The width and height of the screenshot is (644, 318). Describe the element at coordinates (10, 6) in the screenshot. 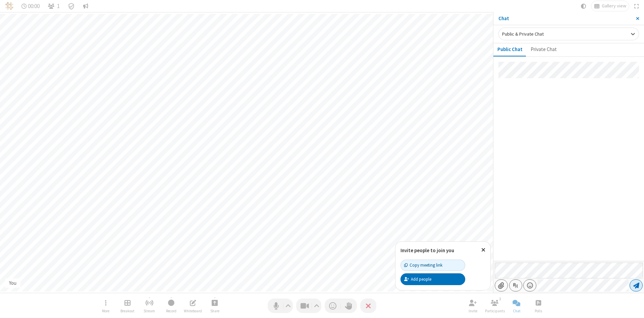

I see `img: QA Selenium DO NOT DELETE OR CHANGE` at that location.